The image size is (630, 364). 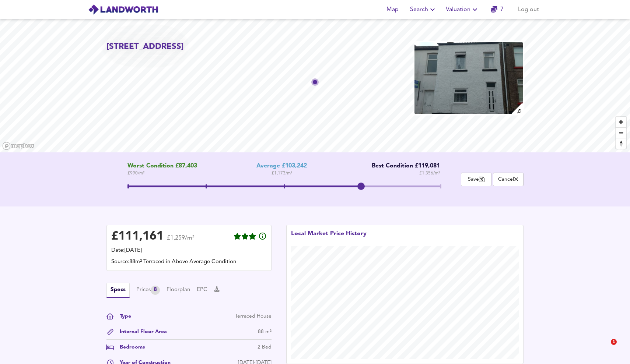 I want to click on div: Average £103,242, so click(x=282, y=166).